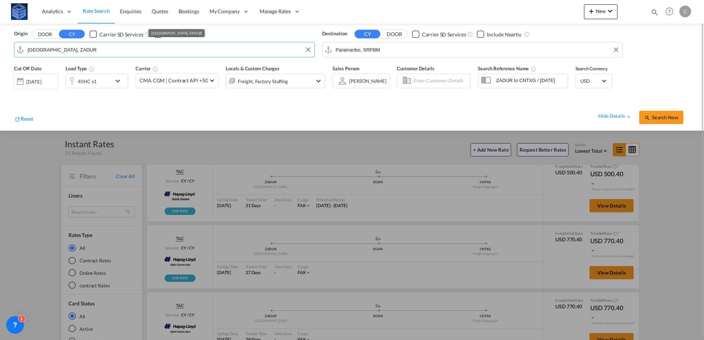  What do you see at coordinates (440, 81) in the screenshot?
I see `input: Enter Customer Details` at bounding box center [440, 81].